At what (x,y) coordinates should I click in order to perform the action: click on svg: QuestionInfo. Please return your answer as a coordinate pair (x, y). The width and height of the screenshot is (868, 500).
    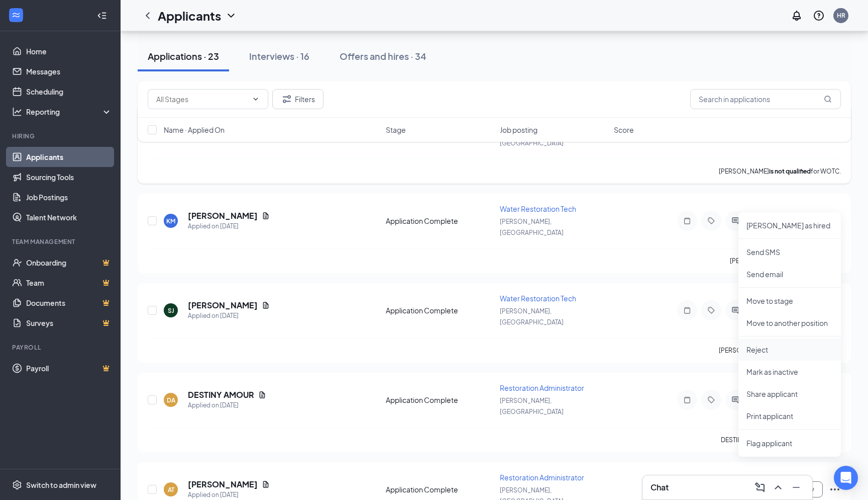
    Looking at the image, I should click on (819, 16).